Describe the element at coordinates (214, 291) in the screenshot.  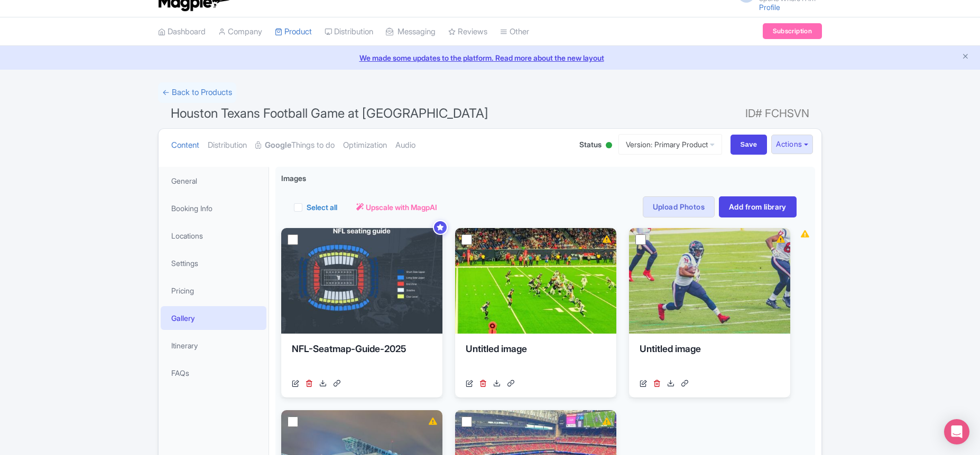
I see `a: Pricing` at that location.